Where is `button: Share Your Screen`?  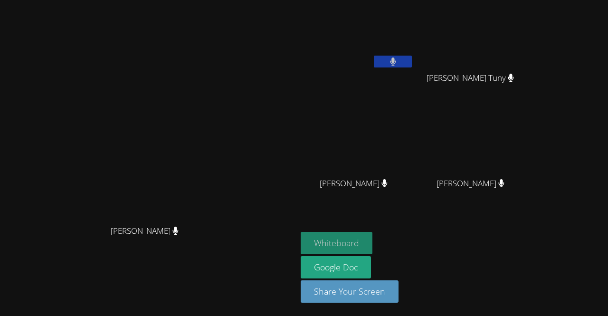 button: Share Your Screen is located at coordinates (350, 291).